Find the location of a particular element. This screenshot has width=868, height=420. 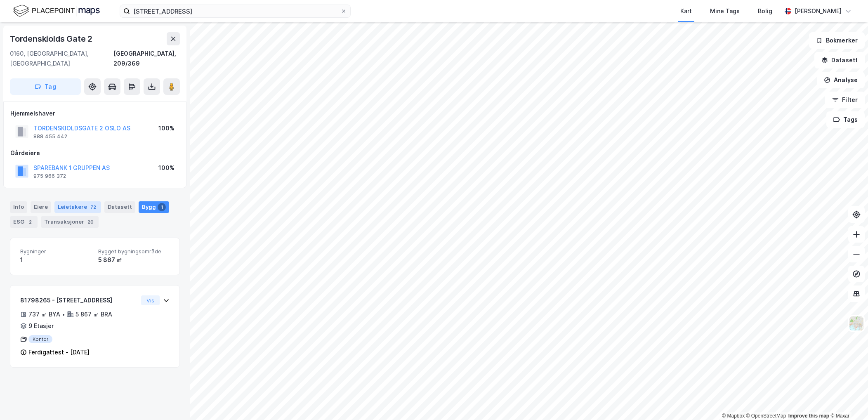

div: Kontrollprogram for chat is located at coordinates (848, 400).